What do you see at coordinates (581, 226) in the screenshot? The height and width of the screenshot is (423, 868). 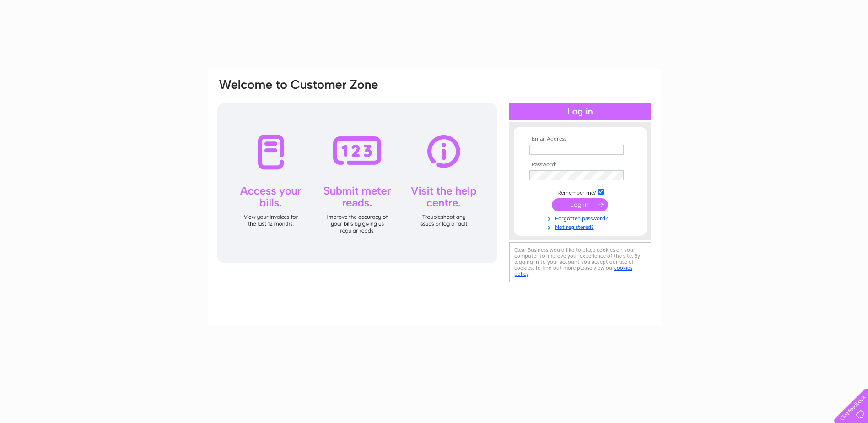 I see `a: Not registered?` at bounding box center [581, 226].